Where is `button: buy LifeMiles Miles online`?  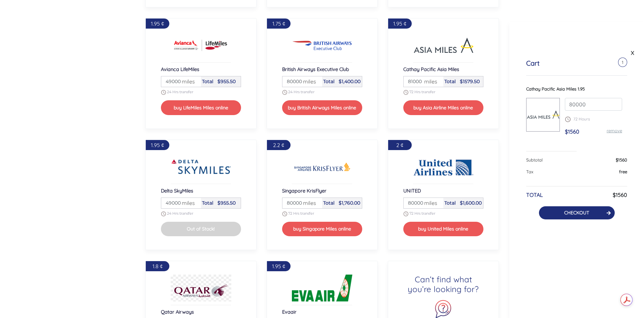 button: buy LifeMiles Miles online is located at coordinates (201, 107).